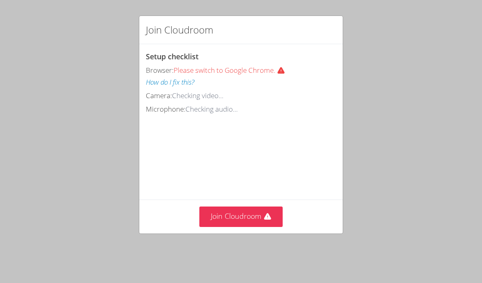 The height and width of the screenshot is (283, 482). Describe the element at coordinates (159, 95) in the screenshot. I see `span: Camera:` at that location.